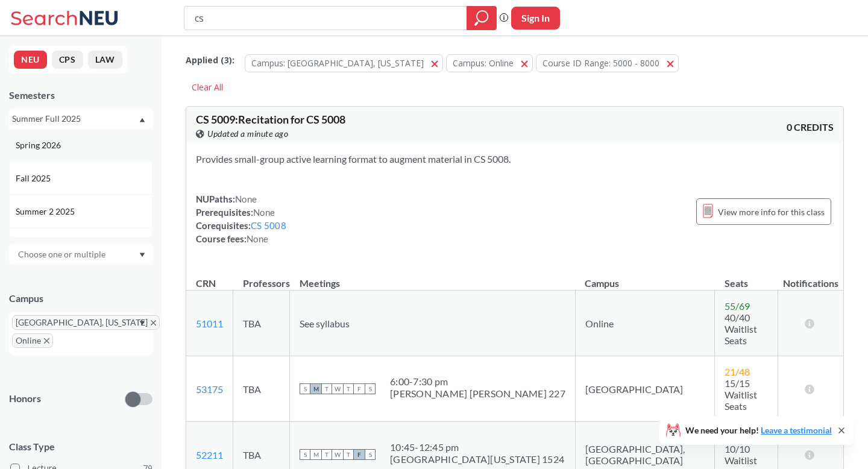 This screenshot has width=868, height=469. What do you see at coordinates (81, 118) in the screenshot?
I see `div: Summer Full 2025Dropdown arrowSpring 2026Fall 2025Summer 2 2025Summer Full 2025Summer 1 2025Sprin...` at bounding box center [81, 118].